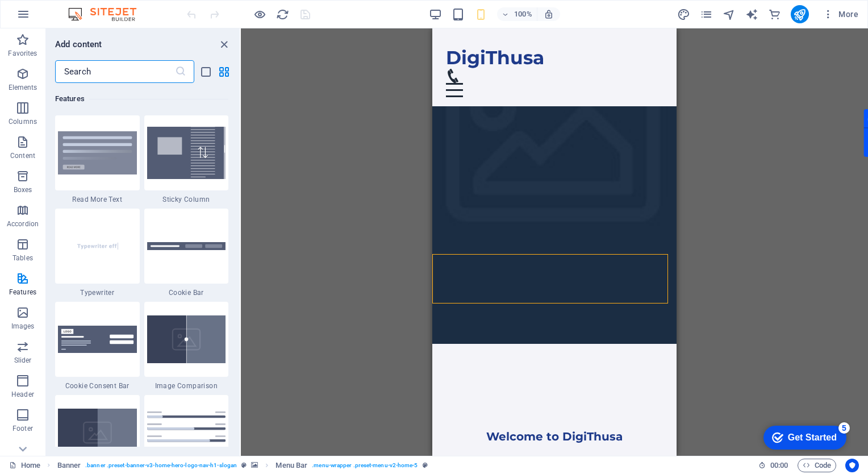  What do you see at coordinates (753, 15) in the screenshot?
I see `button: text_generator` at bounding box center [753, 15].